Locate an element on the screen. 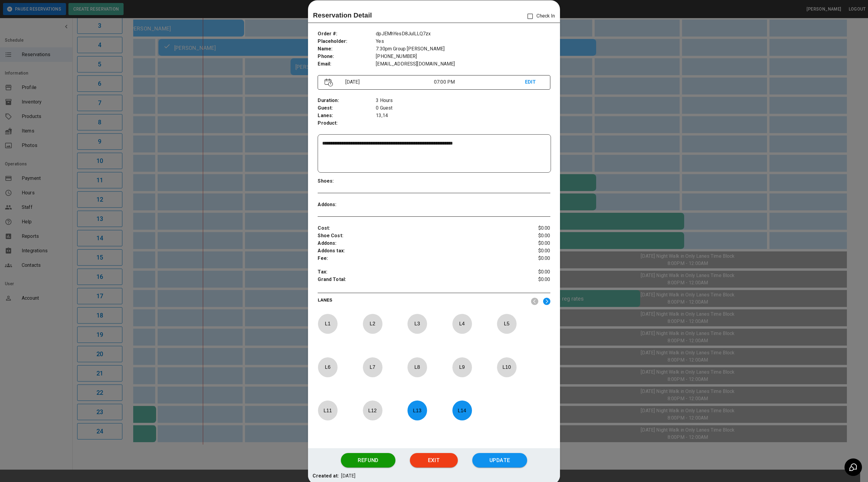 The image size is (868, 482). p: Yes is located at coordinates (463, 41).